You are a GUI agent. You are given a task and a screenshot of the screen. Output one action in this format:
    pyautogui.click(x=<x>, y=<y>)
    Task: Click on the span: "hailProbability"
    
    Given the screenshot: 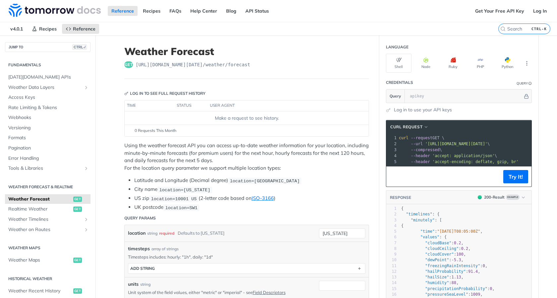 What is the action you would take?
    pyautogui.click(x=445, y=271)
    